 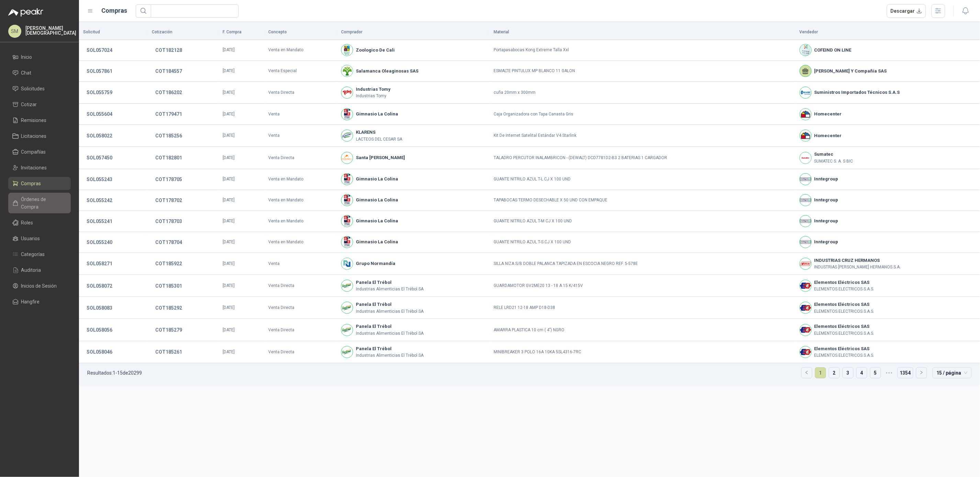 What do you see at coordinates (39, 254) in the screenshot?
I see `a: Categorías` at bounding box center [39, 254].